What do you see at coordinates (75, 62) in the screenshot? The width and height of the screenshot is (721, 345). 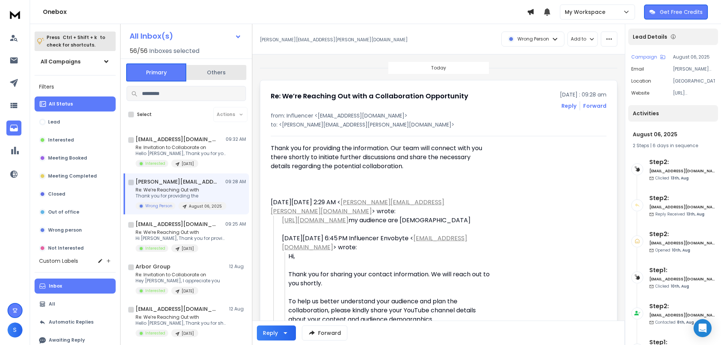 I see `button: All Campaigns` at bounding box center [75, 62].